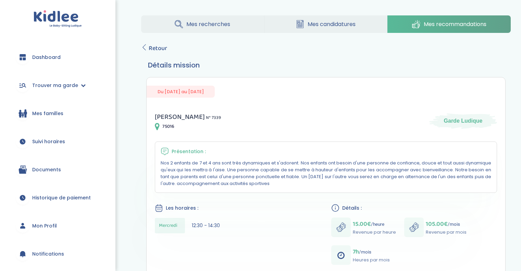 The height and width of the screenshot is (271, 521). What do you see at coordinates (61, 198) in the screenshot?
I see `span: Historique de paiement` at bounding box center [61, 198].